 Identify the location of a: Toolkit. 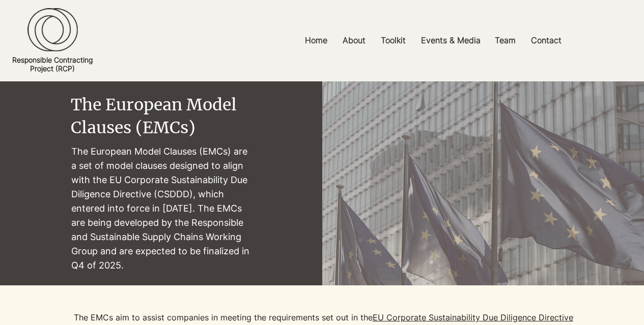
(393, 40).